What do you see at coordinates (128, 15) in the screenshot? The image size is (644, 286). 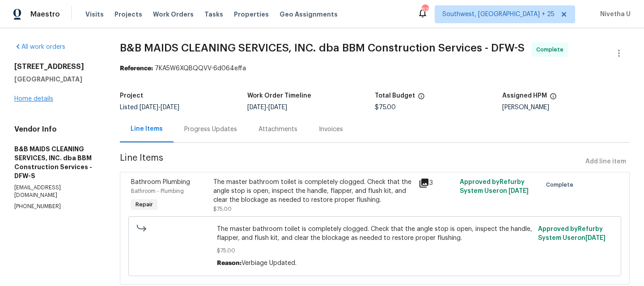 I see `span: Projects` at bounding box center [128, 15].